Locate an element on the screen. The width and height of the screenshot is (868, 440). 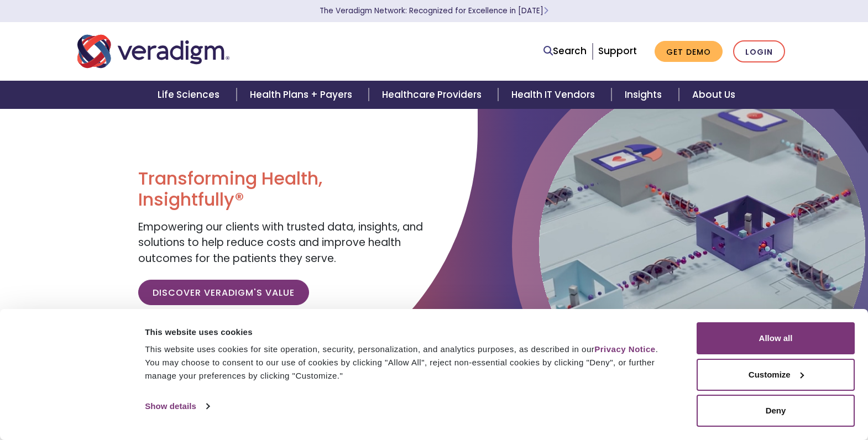
button: Deny is located at coordinates (776, 411).